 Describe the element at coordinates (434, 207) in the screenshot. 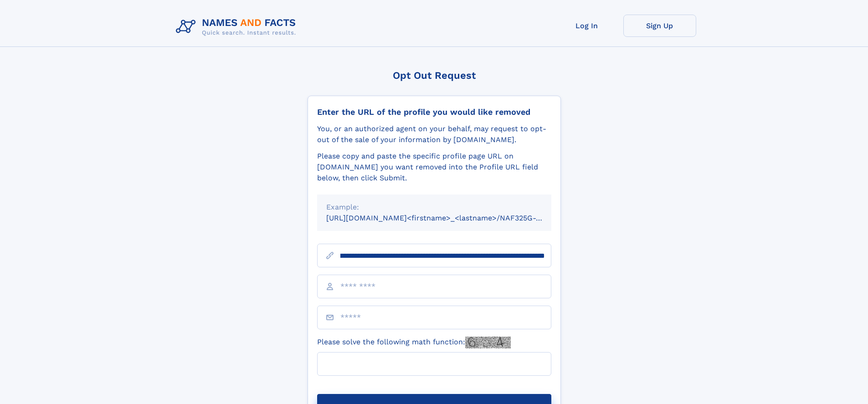

I see `div: Example:` at that location.